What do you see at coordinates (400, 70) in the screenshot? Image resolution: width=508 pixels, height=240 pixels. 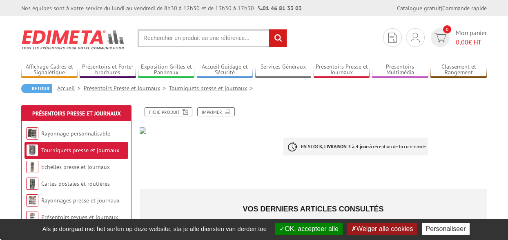 I see `a: Présentoirs Multimédia` at bounding box center [400, 70].